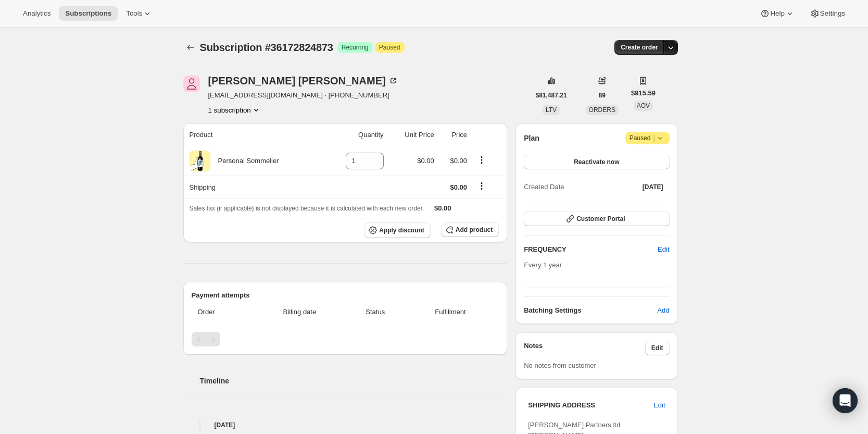 Image resolution: width=868 pixels, height=434 pixels. Describe the element at coordinates (139, 14) in the screenshot. I see `button: Tools` at that location.